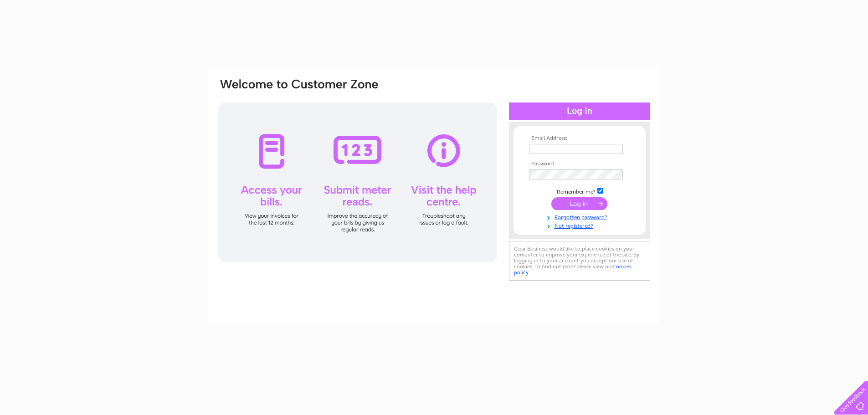 The image size is (868, 415). I want to click on input: Submit, so click(579, 204).